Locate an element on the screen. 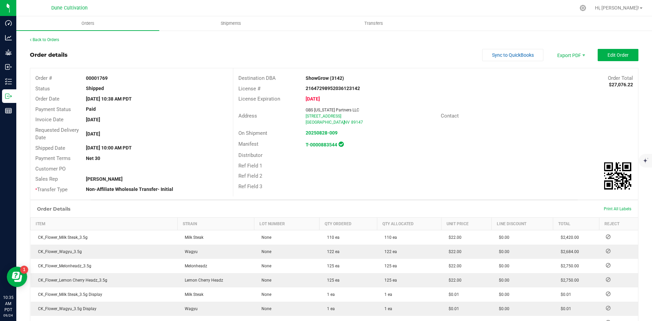 This screenshot has width=652, height=321. span: In Sync is located at coordinates (341, 144).